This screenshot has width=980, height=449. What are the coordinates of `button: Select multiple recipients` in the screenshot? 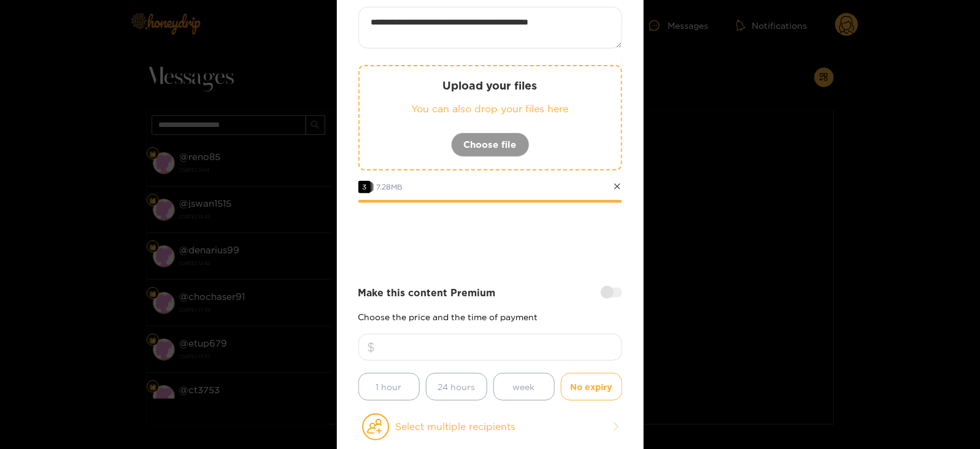 It's located at (490, 427).